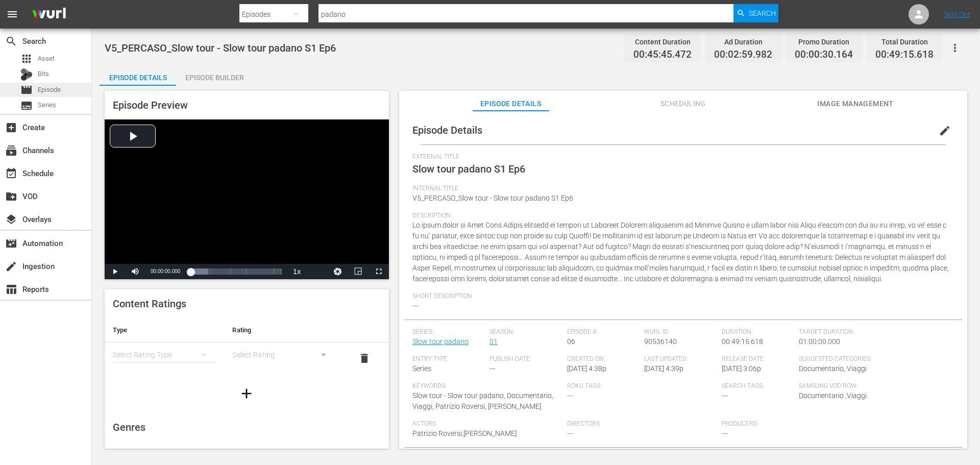 The height and width of the screenshot is (465, 980). What do you see at coordinates (12, 151) in the screenshot?
I see `span: Channels` at bounding box center [12, 151].